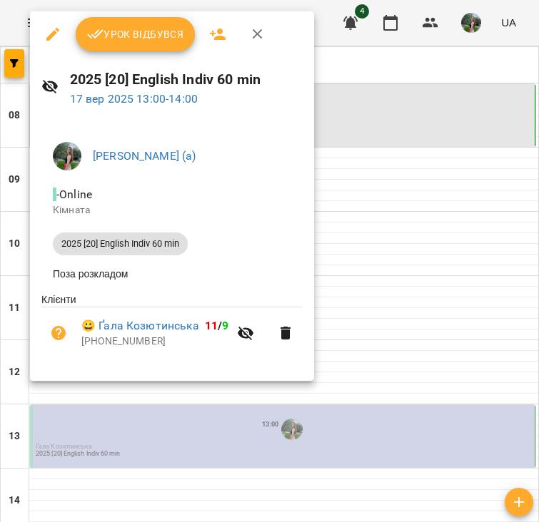 The width and height of the screenshot is (539, 522). Describe the element at coordinates (67, 156) in the screenshot. I see `img: c0e52ca214e23f1dcb7d1c5ba6b1c1a3.jpeg` at that location.